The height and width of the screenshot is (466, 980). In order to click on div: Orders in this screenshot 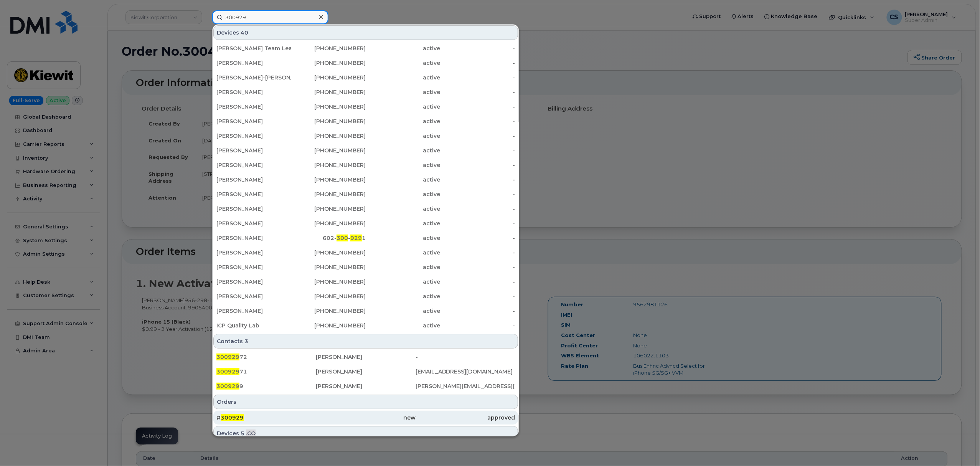, I will do `click(366, 402)`.